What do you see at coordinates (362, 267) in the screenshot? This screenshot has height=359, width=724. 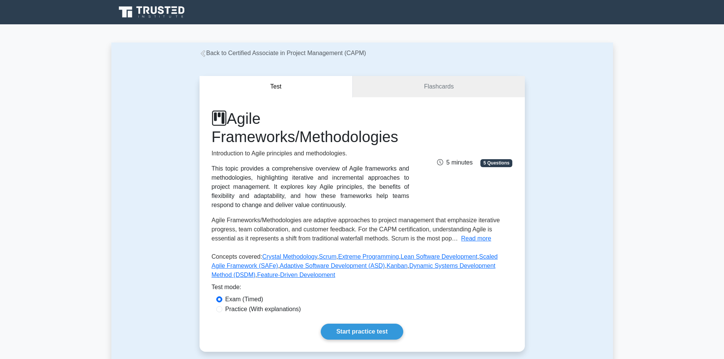 I see `p: Concepts covered: , , , , , , , ,` at bounding box center [362, 267].